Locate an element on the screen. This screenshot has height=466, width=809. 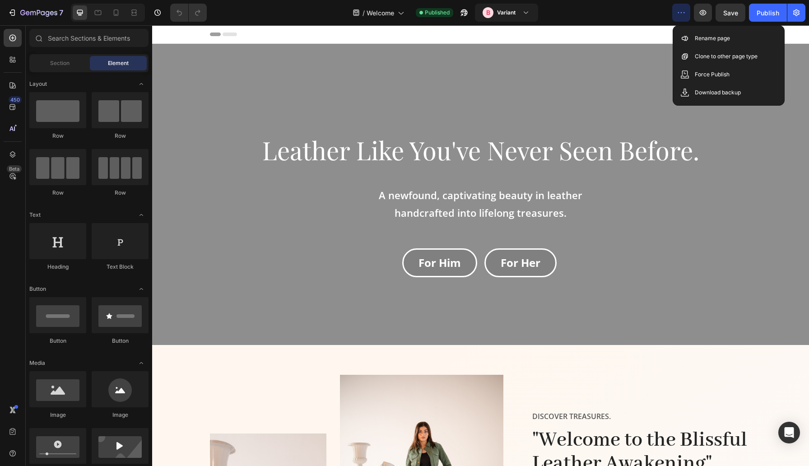
p: Force Publish is located at coordinates (712, 74).